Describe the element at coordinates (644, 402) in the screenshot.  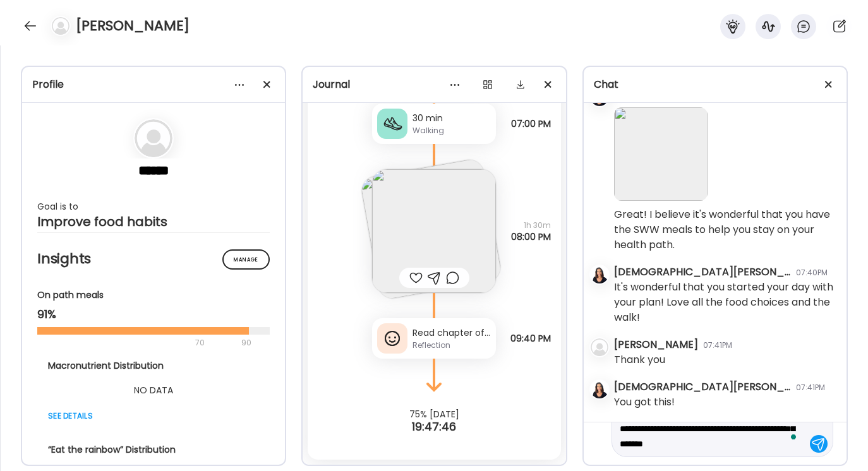
I see `div: You got this!` at that location.